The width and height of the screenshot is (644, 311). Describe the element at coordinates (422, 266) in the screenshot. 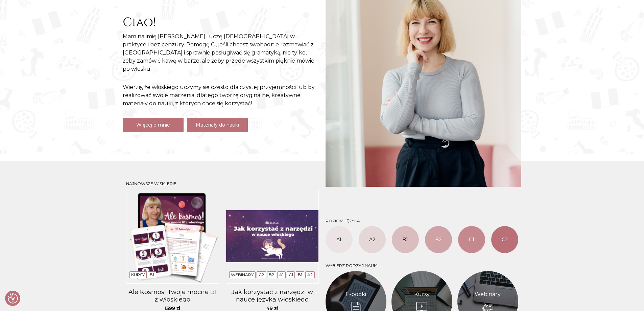

I see `h3: Wybierz rodzaj nauki` at that location.